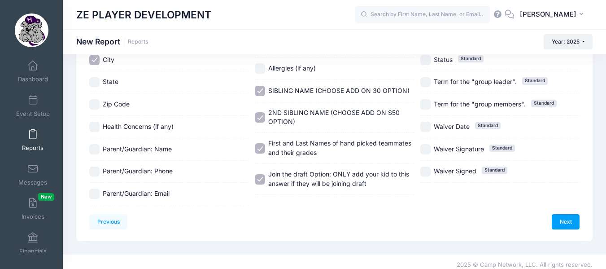 The image size is (606, 269). Describe the element at coordinates (33, 217) in the screenshot. I see `span: Invoices` at that location.